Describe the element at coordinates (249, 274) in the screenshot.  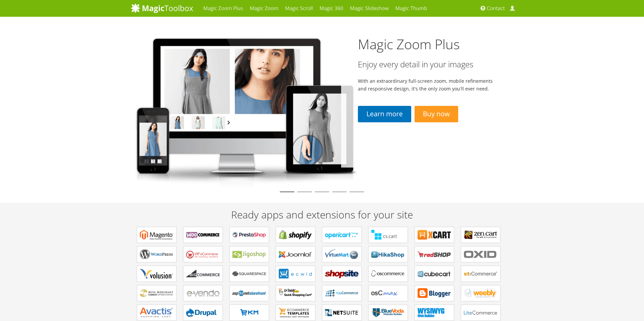
I see `b: Extensions for Squarespace` at that location.